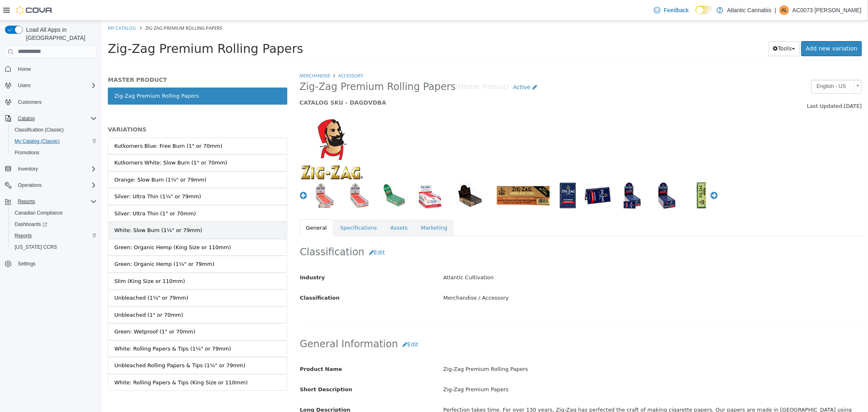 Image resolution: width=868 pixels, height=412 pixels. Describe the element at coordinates (723, 85) in the screenshot. I see `span: Last Updated:` at that location.